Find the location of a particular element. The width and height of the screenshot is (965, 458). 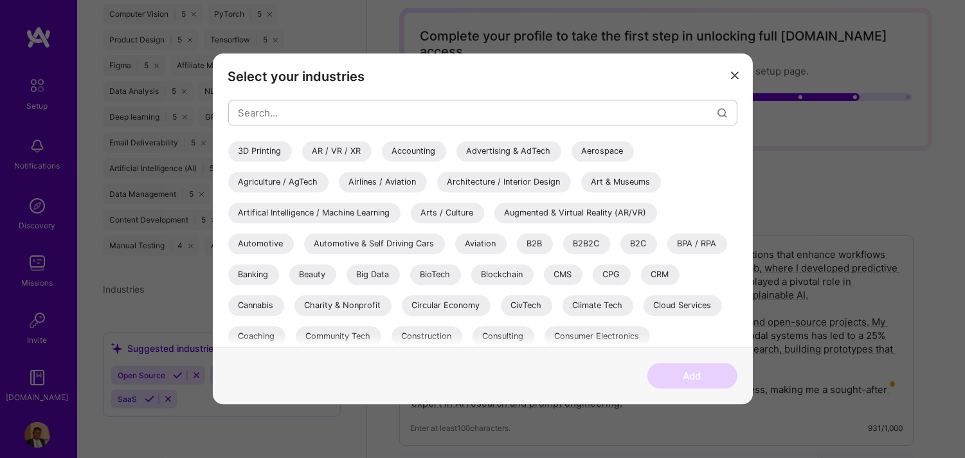

div: Banking is located at coordinates (253, 274).